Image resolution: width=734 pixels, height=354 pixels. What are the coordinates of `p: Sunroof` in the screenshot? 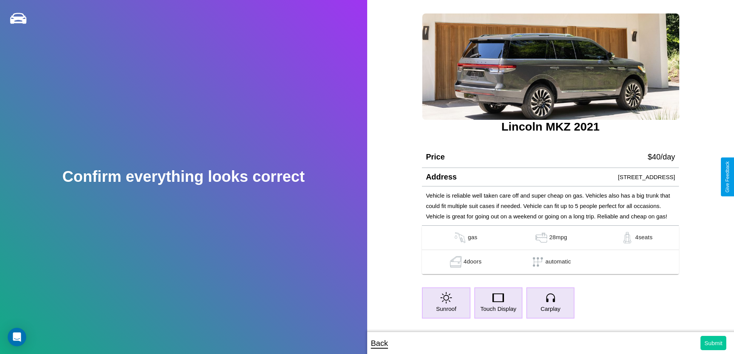 It's located at (446, 308).